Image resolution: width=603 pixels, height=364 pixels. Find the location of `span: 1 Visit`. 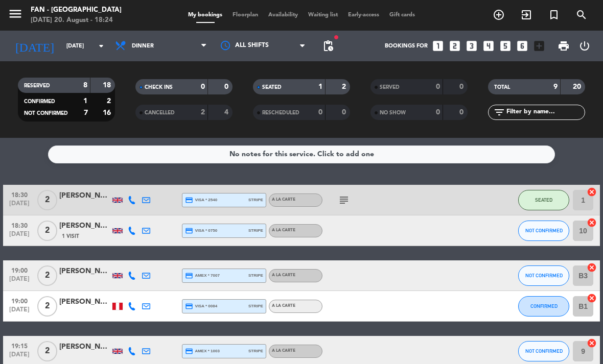

span: 1 Visit is located at coordinates (70, 236).